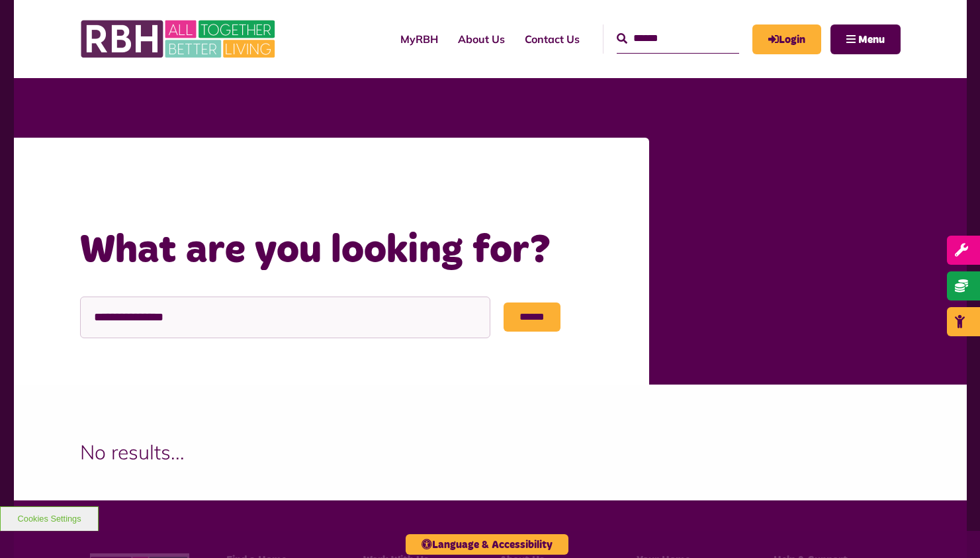 Image resolution: width=980 pixels, height=558 pixels. Describe the element at coordinates (866, 39) in the screenshot. I see `button: Navigation` at that location.